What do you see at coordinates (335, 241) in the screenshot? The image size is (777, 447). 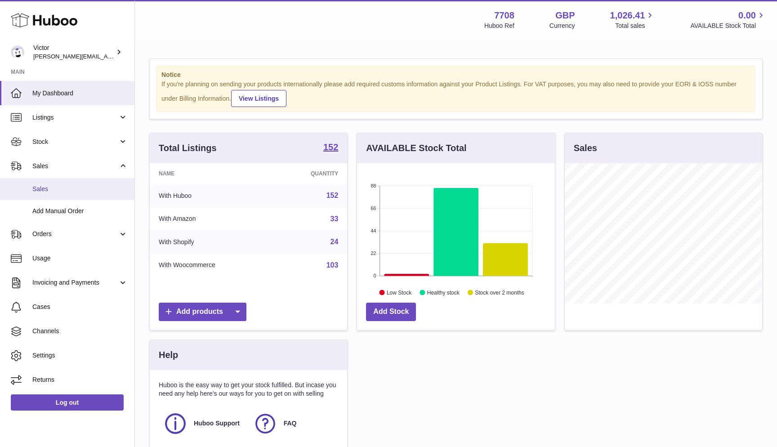 I see `a: 24` at bounding box center [335, 241].